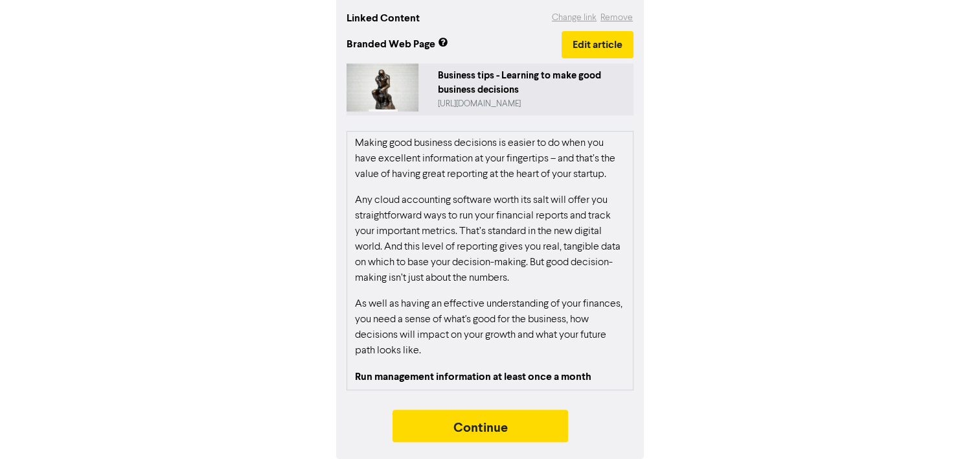 This screenshot has width=980, height=459. Describe the element at coordinates (382, 87) in the screenshot. I see `img: 3lB3XvoZkMhQUYuoNcAVtG-the-thinker-4b4c5ab0-71f6-471f-8230-f423e0ae74f9.jpg` at that location.